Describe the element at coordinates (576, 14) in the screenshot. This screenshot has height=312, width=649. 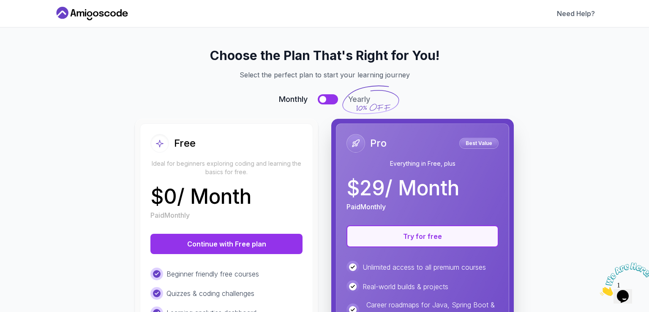
I see `a: Need Help?` at that location.